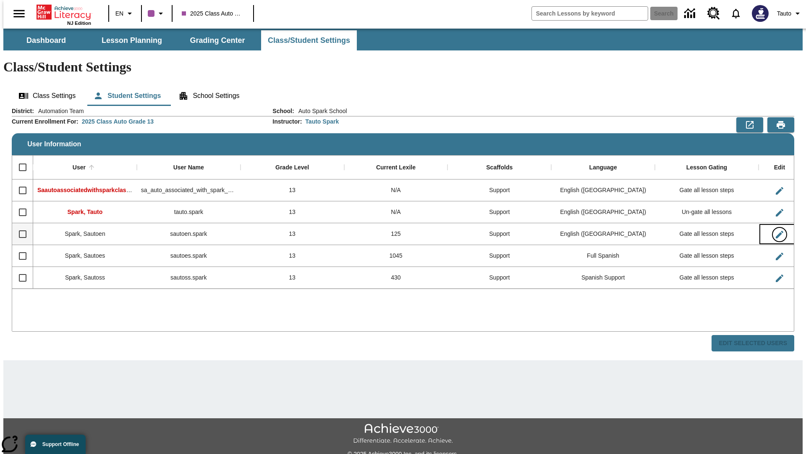  What do you see at coordinates (85, 234) in the screenshot?
I see `span: Spark, Sautoen` at bounding box center [85, 234].